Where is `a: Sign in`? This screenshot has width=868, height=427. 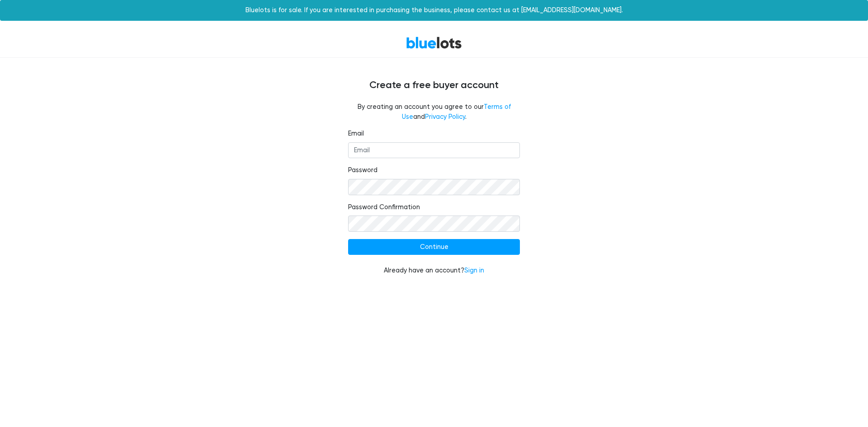 a: Sign in is located at coordinates (474, 270).